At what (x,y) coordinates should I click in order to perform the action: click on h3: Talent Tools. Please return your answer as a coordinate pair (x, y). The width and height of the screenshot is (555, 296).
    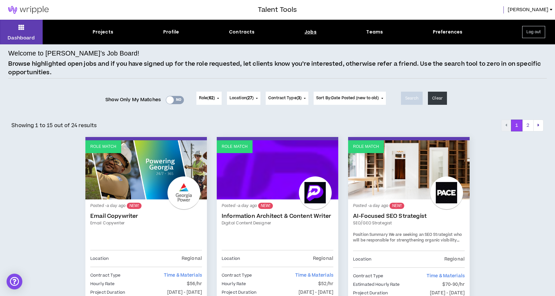
    Looking at the image, I should click on (277, 10).